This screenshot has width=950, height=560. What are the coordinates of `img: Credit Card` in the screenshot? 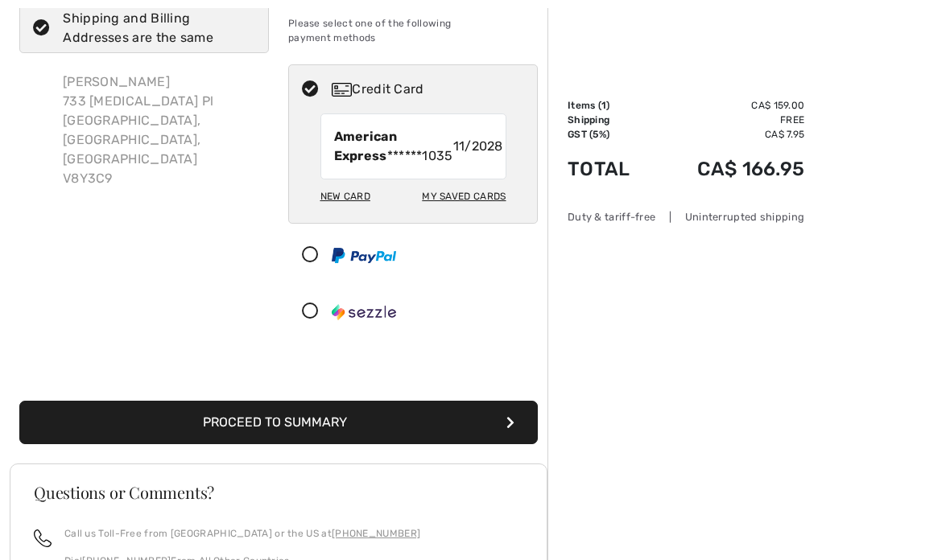 It's located at (342, 89).